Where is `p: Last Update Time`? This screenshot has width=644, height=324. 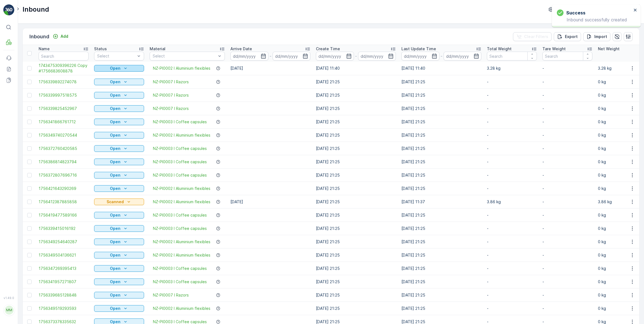
p: Last Update Time is located at coordinates (418, 49).